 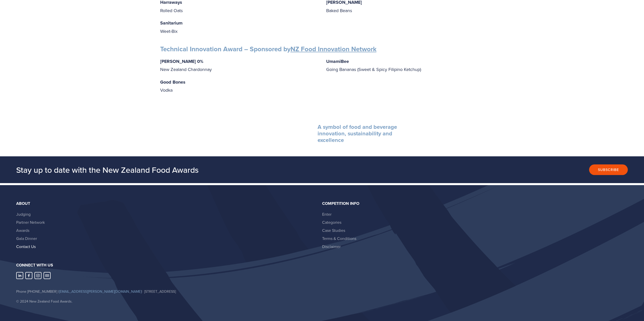 What do you see at coordinates (167, 301) in the screenshot?
I see `p: © 2024 New Zealand Food Awards.` at bounding box center [167, 301].